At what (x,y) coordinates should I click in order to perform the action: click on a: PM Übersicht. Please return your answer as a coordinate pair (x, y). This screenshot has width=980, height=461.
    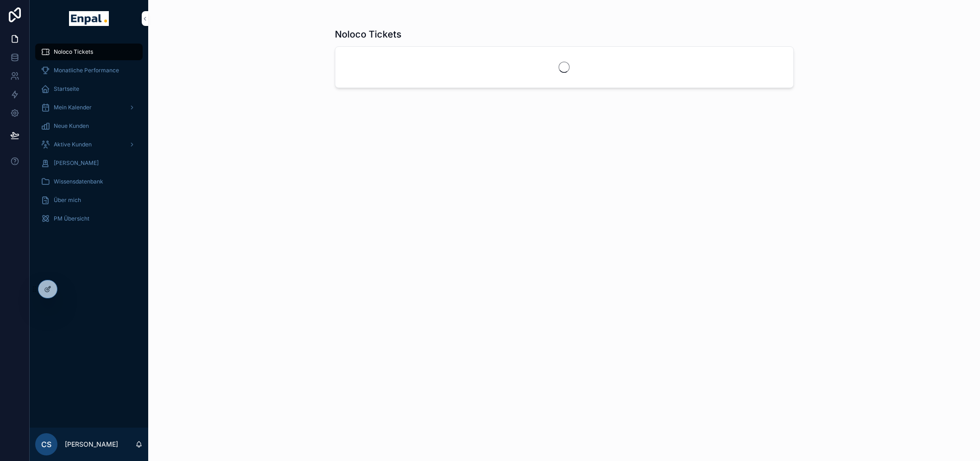
    Looking at the image, I should click on (89, 218).